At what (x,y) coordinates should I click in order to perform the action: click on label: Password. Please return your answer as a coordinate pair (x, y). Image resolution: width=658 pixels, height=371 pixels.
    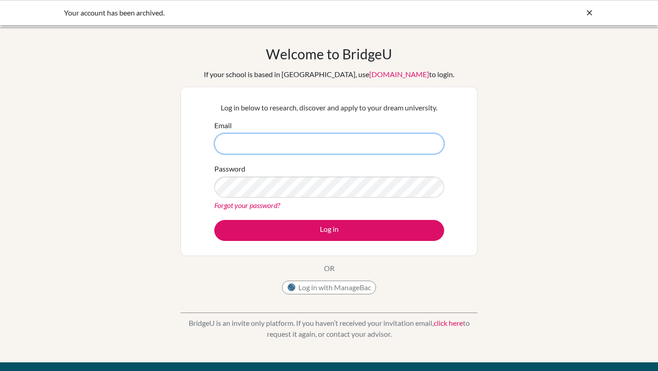
    Looking at the image, I should click on (230, 169).